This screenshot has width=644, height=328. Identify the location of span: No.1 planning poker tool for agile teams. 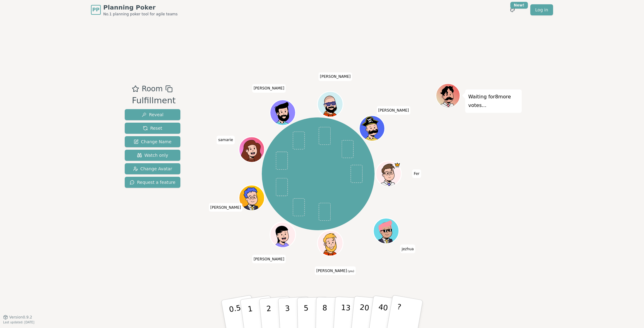
(140, 14).